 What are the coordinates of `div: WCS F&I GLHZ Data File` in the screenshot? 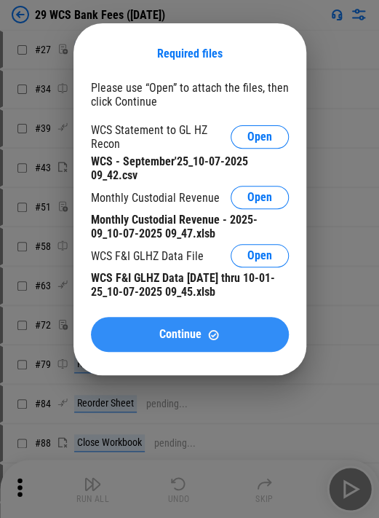 It's located at (147, 256).